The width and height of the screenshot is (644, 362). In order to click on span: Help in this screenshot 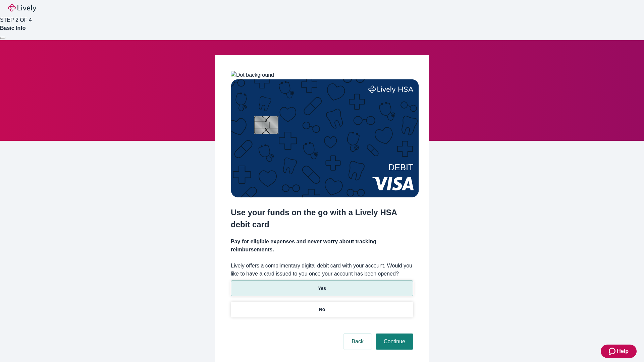, I will do `click(622, 351)`.